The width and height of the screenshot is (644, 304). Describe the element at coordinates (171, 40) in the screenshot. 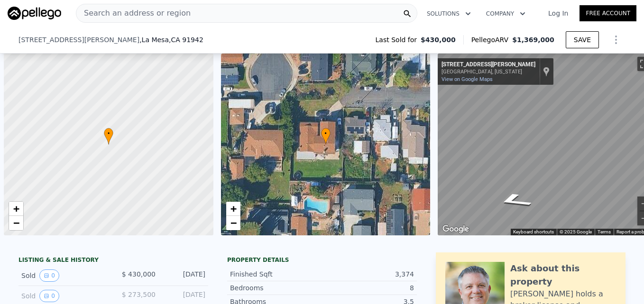

I see `span: , La Mesa` at that location.